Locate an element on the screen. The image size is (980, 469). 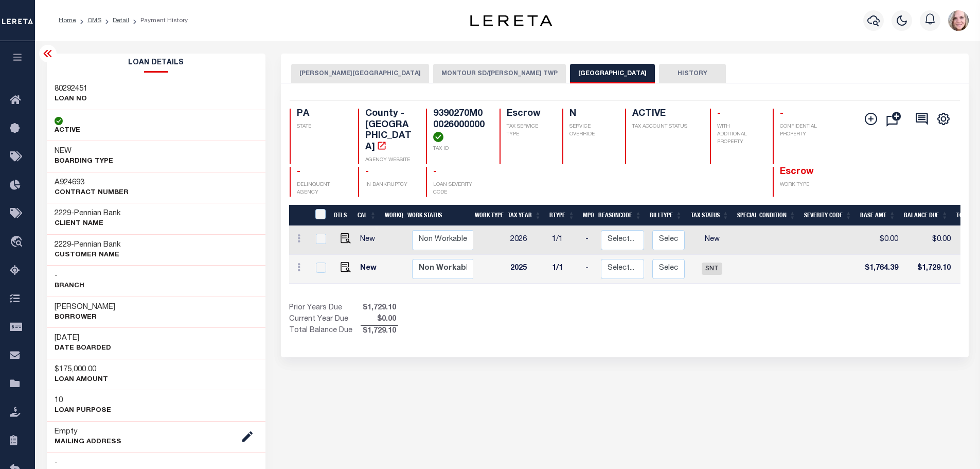
td: $1,764.39 is located at coordinates (880, 269).